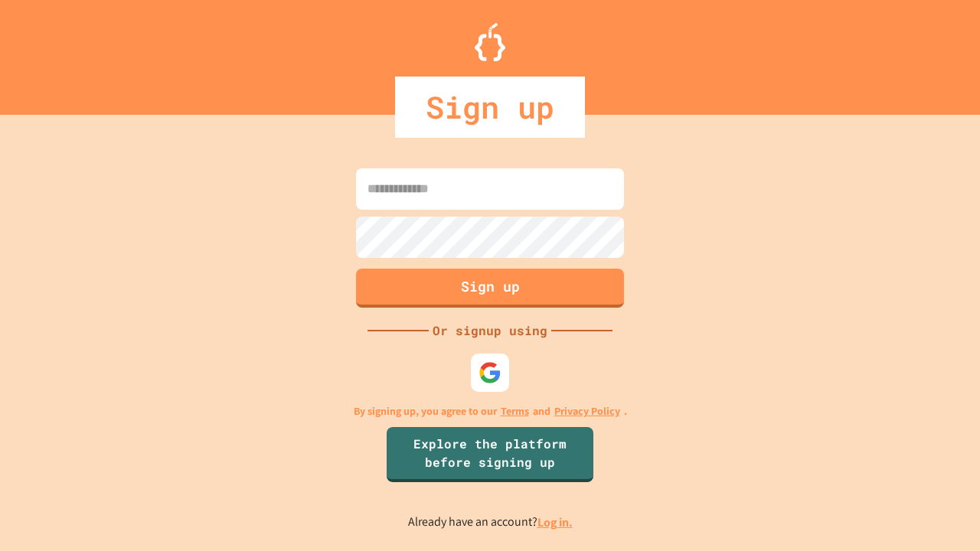  I want to click on a: Terms, so click(514, 411).